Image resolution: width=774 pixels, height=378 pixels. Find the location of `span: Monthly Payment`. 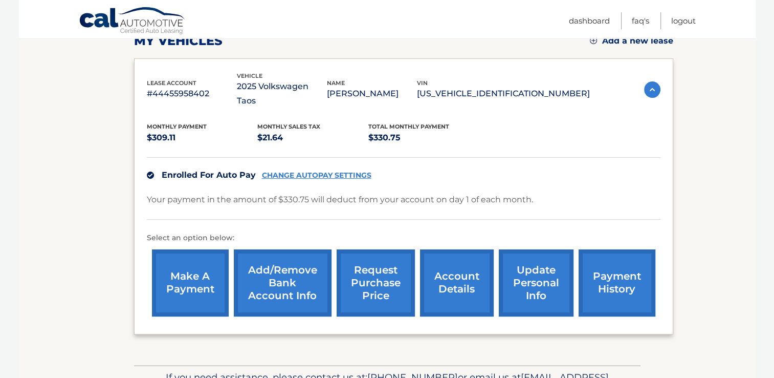

span: Monthly Payment is located at coordinates (177, 126).